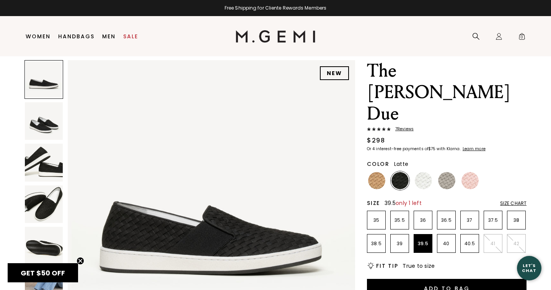 The image size is (551, 290). I want to click on div: Size Chart, so click(513, 203).